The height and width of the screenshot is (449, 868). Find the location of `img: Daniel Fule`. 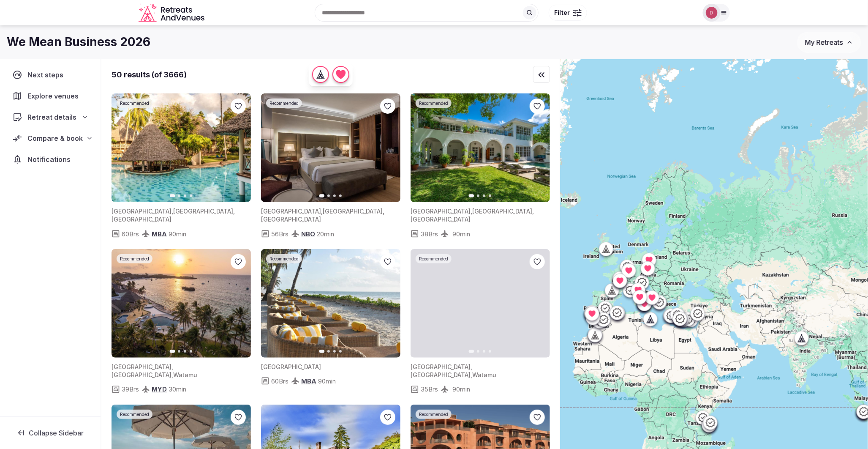

img: Daniel Fule is located at coordinates (712, 13).